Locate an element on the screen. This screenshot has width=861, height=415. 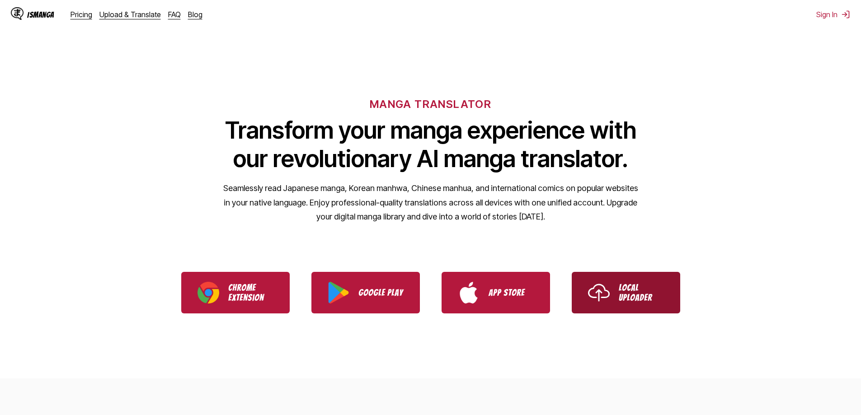
a: FAQ is located at coordinates (174, 14).